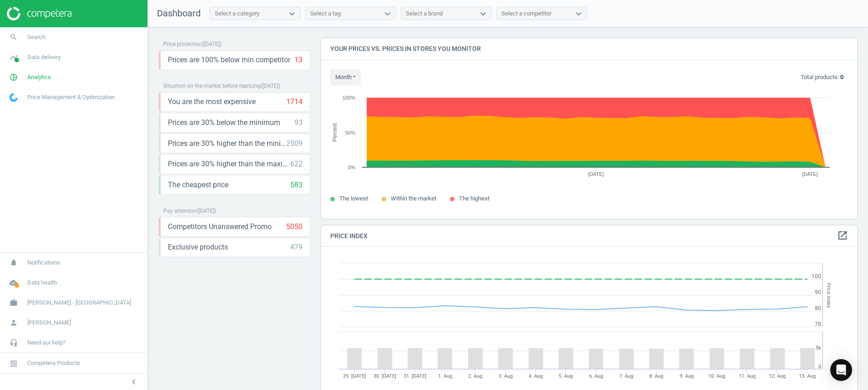 Image resolution: width=868 pixels, height=390 pixels. I want to click on div: Select a category, so click(237, 14).